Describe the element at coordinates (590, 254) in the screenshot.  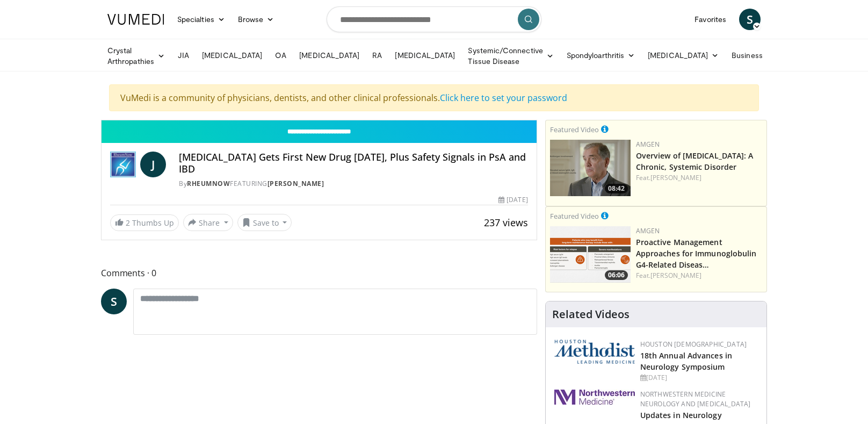
I see `img: b07e8bac-fd62-4609-bac4-e65b7a485b7c.png.150x105_q85_crop-smart_upscale.png` at that location.